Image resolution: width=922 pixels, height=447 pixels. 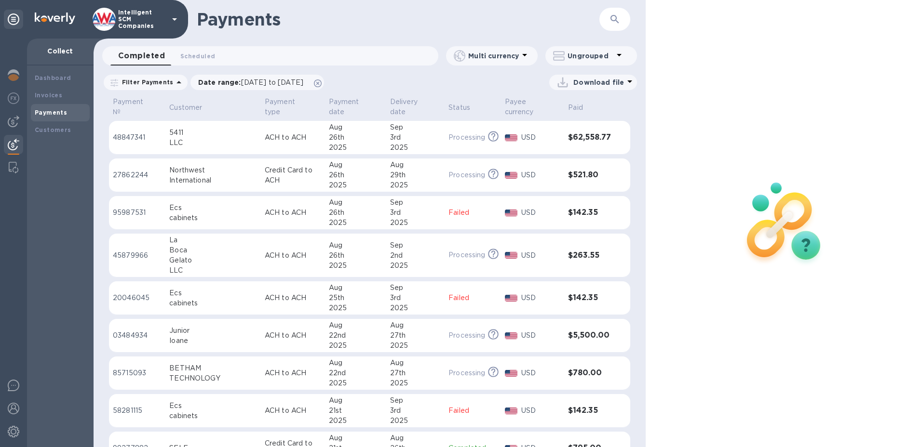 What do you see at coordinates (213, 170) in the screenshot?
I see `div: Northwest` at bounding box center [213, 170].